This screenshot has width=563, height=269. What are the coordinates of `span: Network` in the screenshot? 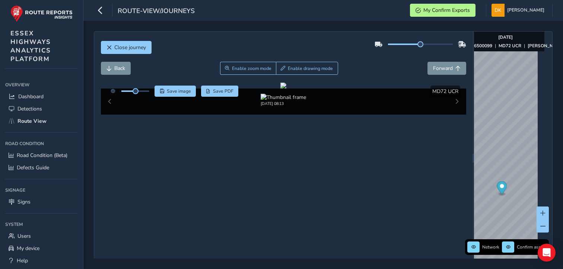 It's located at (491, 247).